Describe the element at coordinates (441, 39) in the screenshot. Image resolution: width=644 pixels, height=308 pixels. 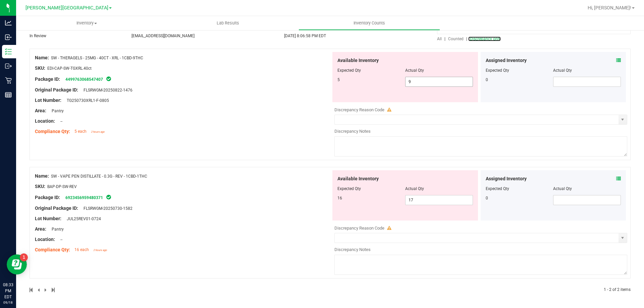
I see `a: All` at that location.